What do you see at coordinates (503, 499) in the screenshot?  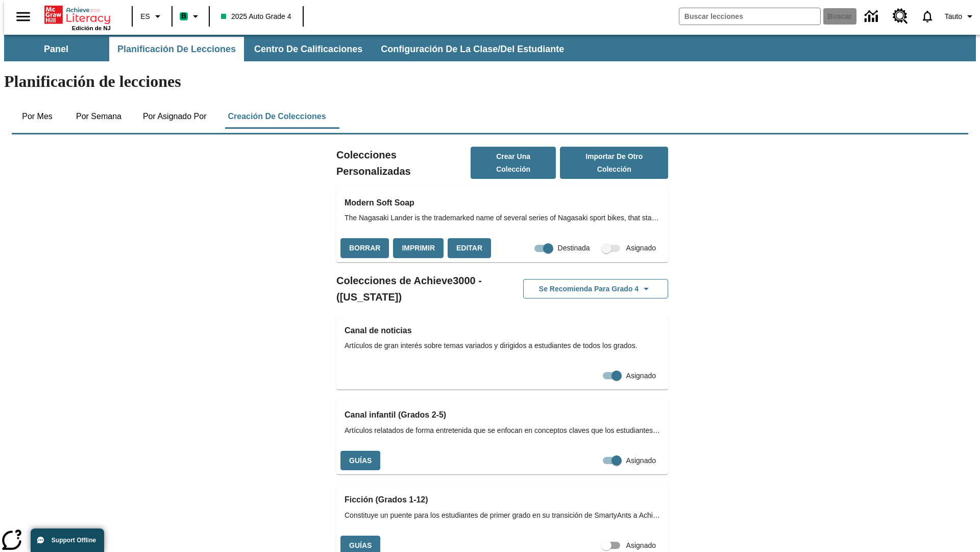 I see `h3: Ficción (Grados 1-12)` at bounding box center [503, 499].